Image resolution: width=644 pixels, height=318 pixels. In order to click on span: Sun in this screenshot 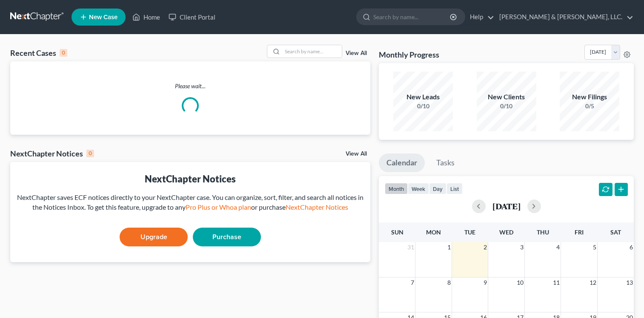, I will do `click(397, 232)`.